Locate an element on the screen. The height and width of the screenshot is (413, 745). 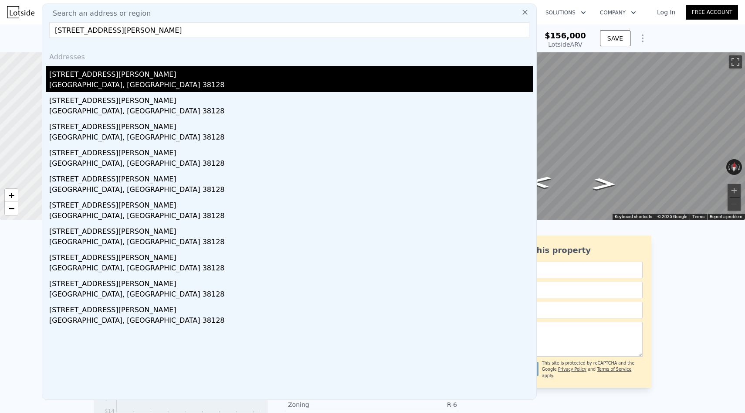
a: Privacy Policy is located at coordinates (572, 369).